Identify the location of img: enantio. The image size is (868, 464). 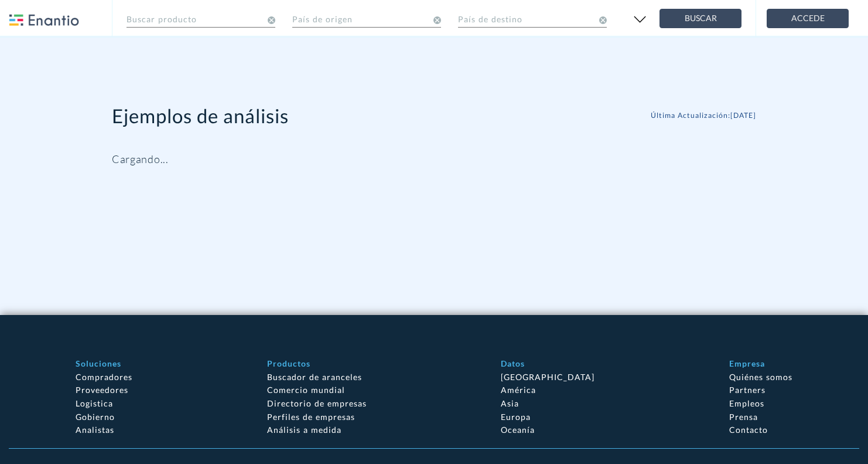
(43, 20).